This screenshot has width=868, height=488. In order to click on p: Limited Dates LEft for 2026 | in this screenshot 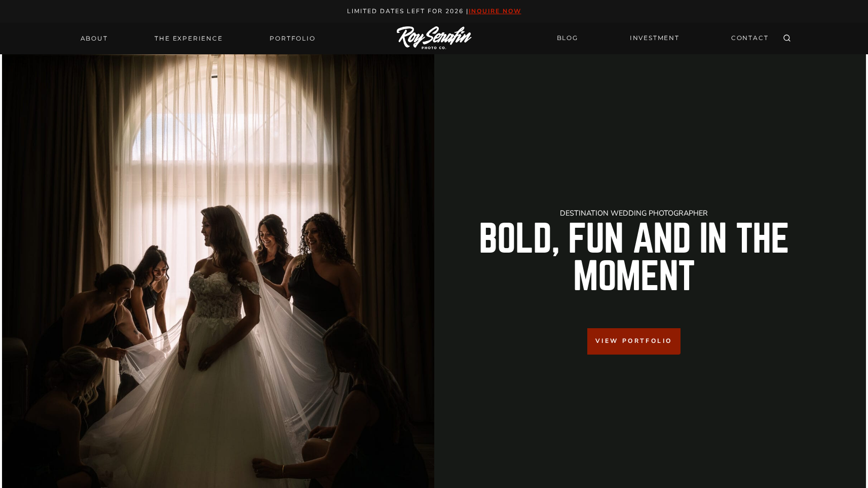, I will do `click(434, 11)`.